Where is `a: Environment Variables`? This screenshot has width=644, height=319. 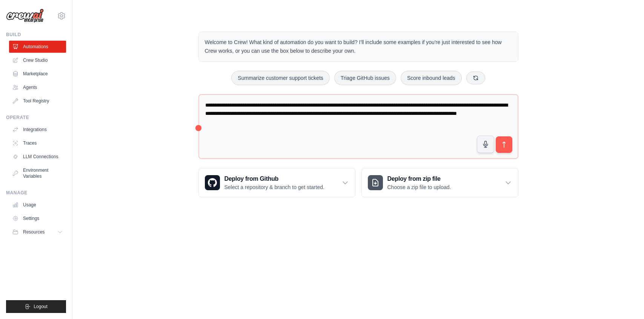
a: Environment Variables is located at coordinates (37, 173).